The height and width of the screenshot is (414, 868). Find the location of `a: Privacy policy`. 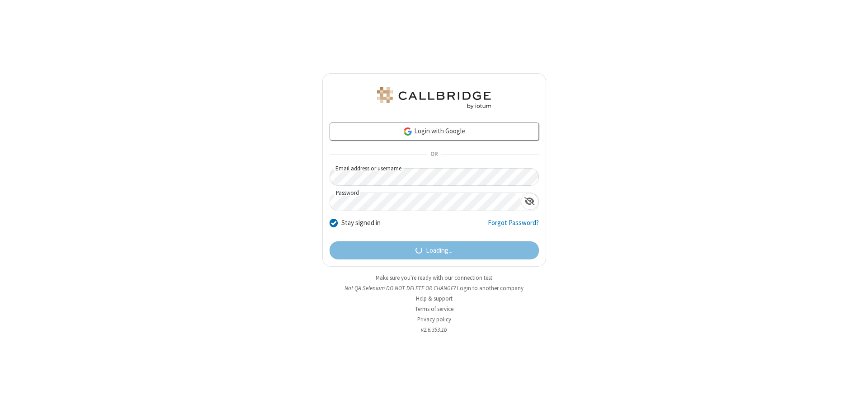

a: Privacy policy is located at coordinates (434, 319).